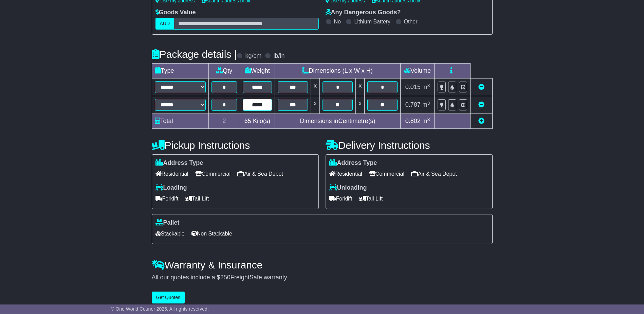  Describe the element at coordinates (364, 13) in the screenshot. I see `label: Any Dangerous Goods?` at that location.